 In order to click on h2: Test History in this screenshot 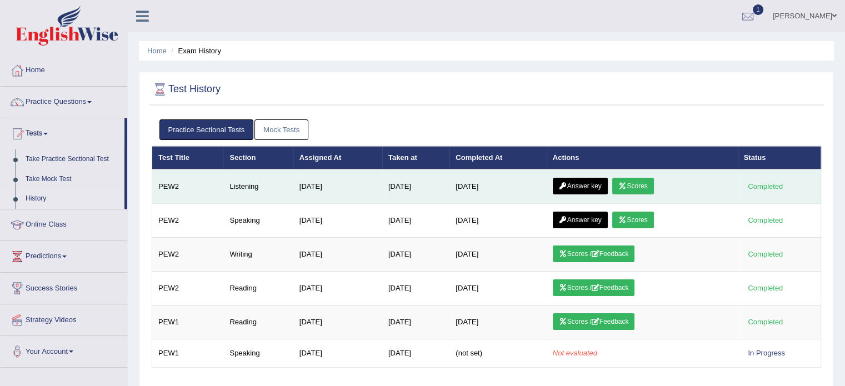, I will do `click(186, 89)`.